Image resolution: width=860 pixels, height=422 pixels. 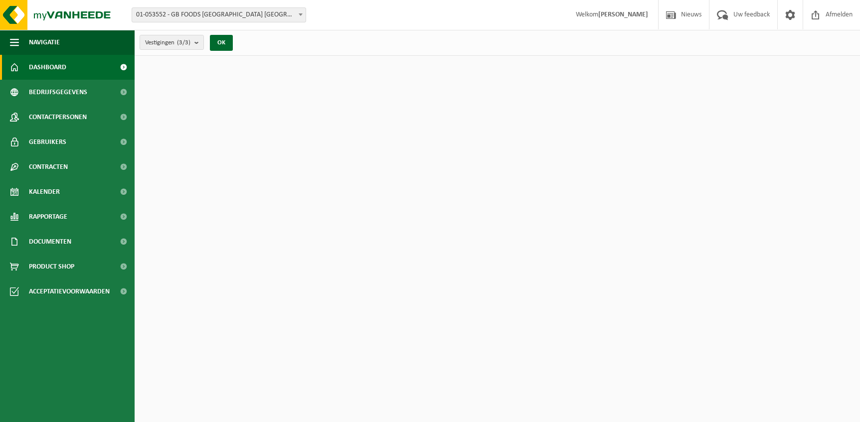 What do you see at coordinates (172, 42) in the screenshot?
I see `button: Vestigingen(3/3)` at bounding box center [172, 42].